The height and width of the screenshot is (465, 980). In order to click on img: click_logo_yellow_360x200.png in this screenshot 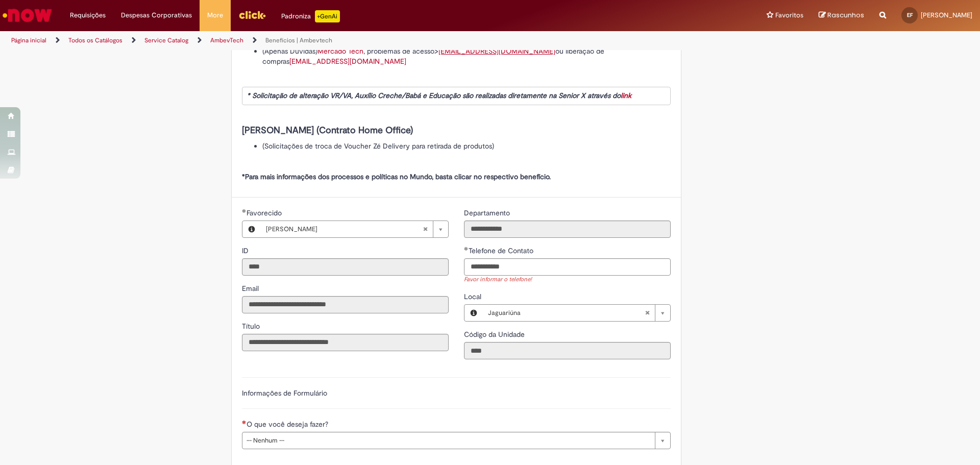, I will do `click(252, 15)`.